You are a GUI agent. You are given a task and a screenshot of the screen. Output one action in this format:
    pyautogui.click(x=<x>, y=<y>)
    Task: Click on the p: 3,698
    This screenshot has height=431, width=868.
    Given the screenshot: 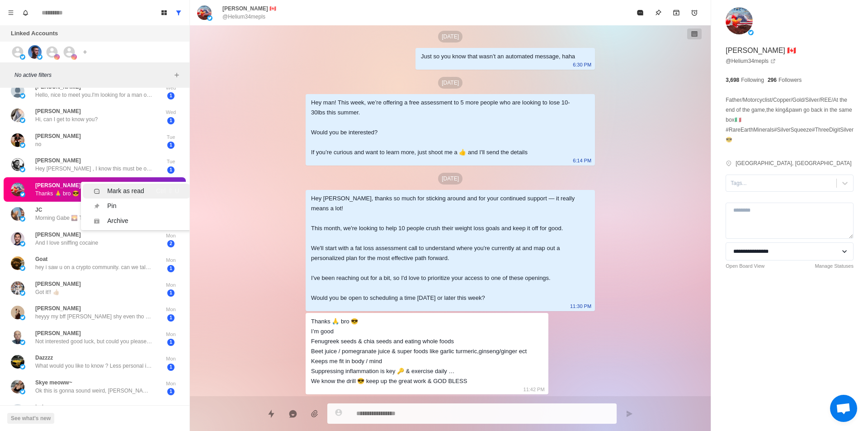 What is the action you would take?
    pyautogui.click(x=732, y=80)
    